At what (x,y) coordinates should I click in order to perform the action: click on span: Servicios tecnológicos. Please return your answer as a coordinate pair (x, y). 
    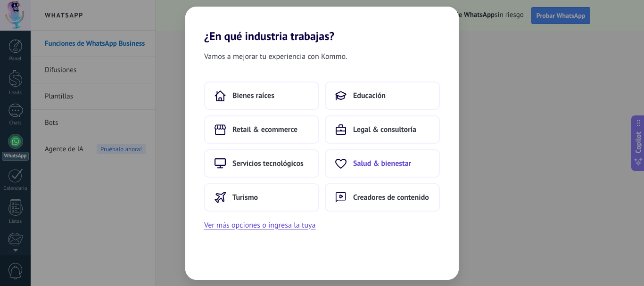
    Looking at the image, I should click on (268, 164).